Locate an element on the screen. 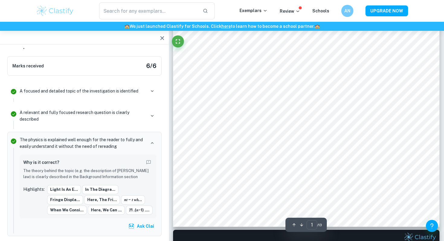 The width and height of the screenshot is (444, 241). p: Review is located at coordinates (290, 11).